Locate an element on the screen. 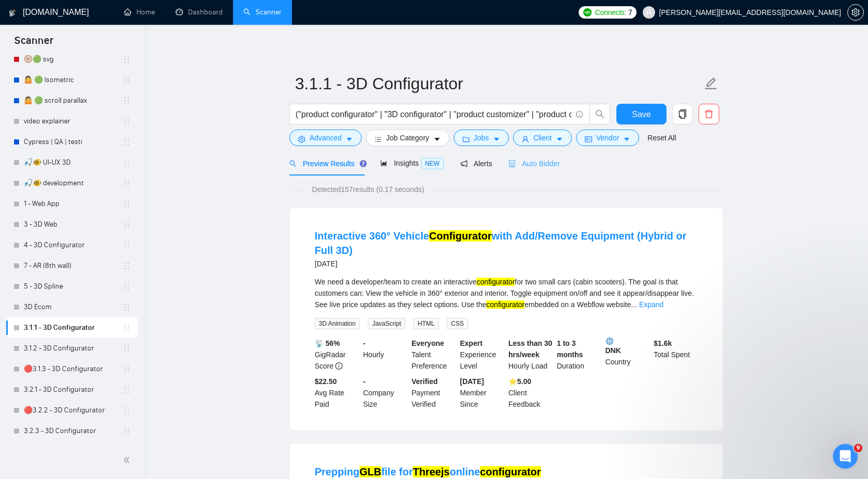  div: We need a developer/team to create an interactive for two small cars (cabin scooters). The goal i... is located at coordinates (506, 293).